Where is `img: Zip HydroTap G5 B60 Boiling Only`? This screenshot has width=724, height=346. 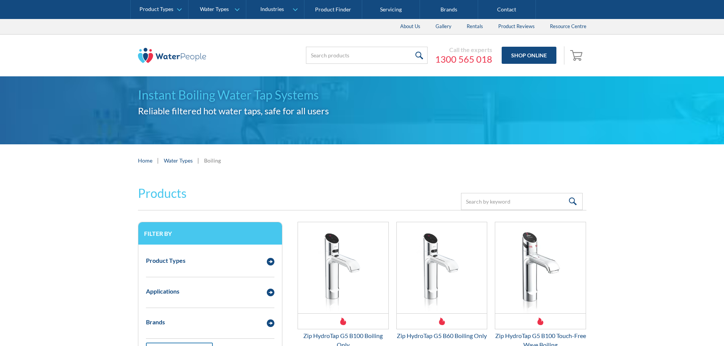 img: Zip HydroTap G5 B60 Boiling Only is located at coordinates (442, 268).